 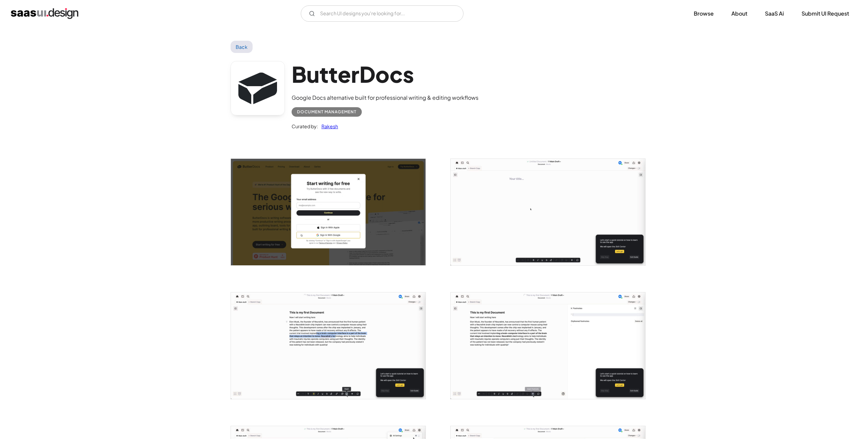 What do you see at coordinates (703, 14) in the screenshot?
I see `a: Browse` at bounding box center [703, 14].